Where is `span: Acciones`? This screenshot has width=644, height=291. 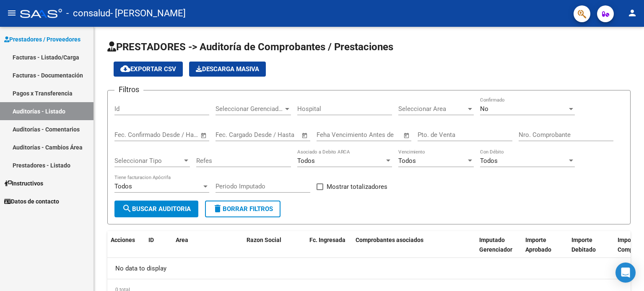
span: Acciones is located at coordinates (123, 240).